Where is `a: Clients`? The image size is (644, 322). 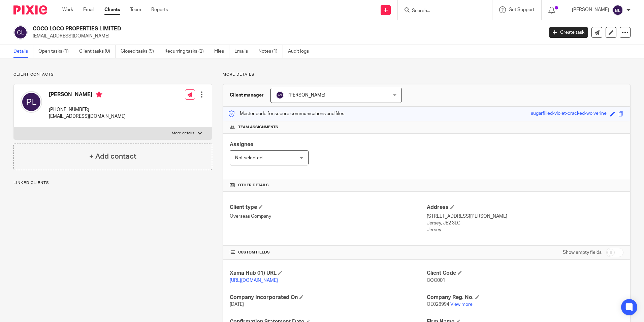
a: Clients is located at coordinates (112, 10).